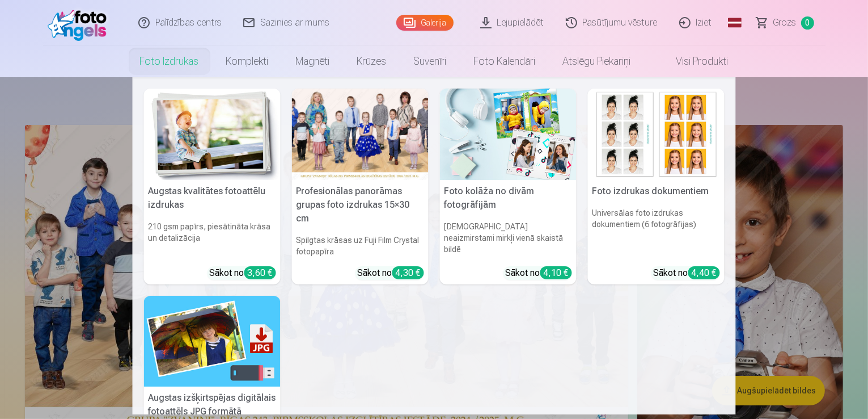 The height and width of the screenshot is (419, 868). I want to click on a: Krūzes, so click(372, 61).